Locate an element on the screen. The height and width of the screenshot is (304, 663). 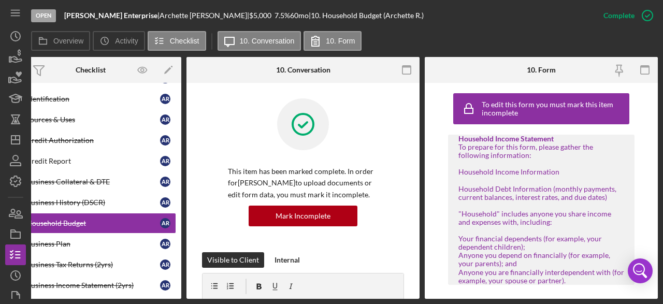
div: 10. Conversation is located at coordinates (303, 70).